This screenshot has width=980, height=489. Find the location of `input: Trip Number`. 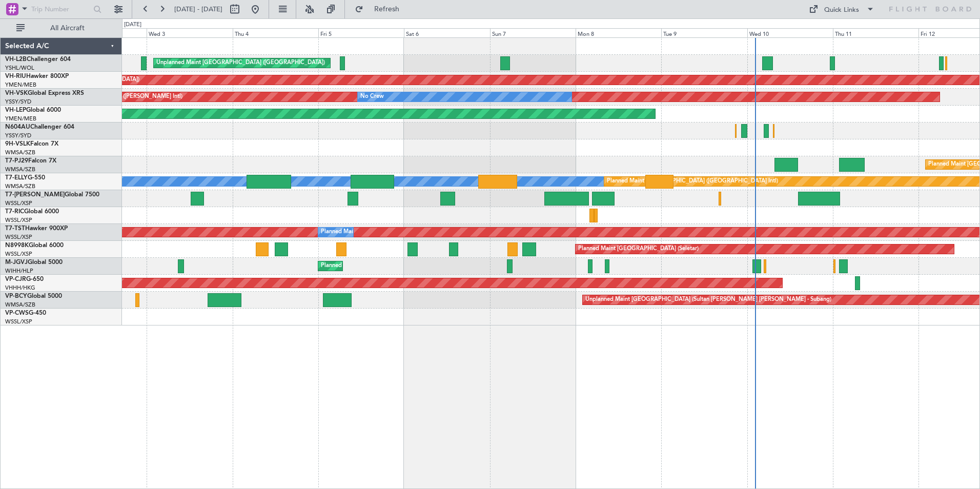

input: Trip Number is located at coordinates (61, 9).